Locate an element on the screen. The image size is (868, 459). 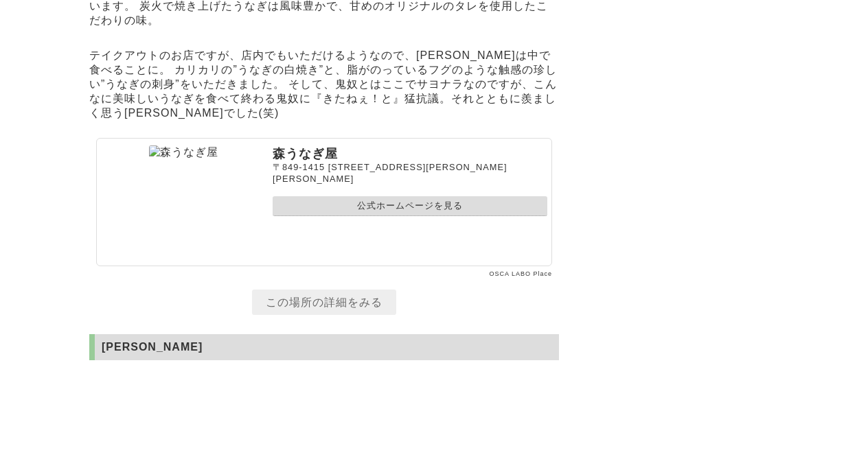
a: 公式ホームページを見る is located at coordinates (410, 206).